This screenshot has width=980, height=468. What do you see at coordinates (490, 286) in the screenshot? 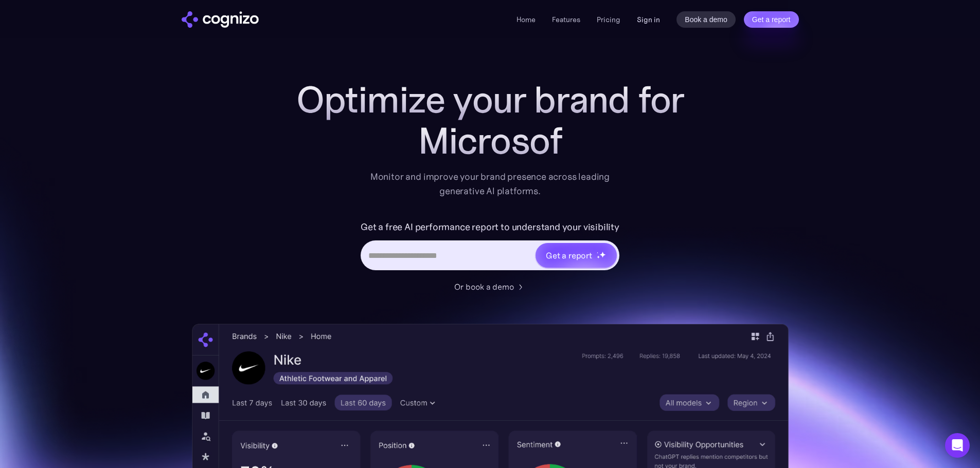
I see `a: Or book a demo` at bounding box center [490, 286].